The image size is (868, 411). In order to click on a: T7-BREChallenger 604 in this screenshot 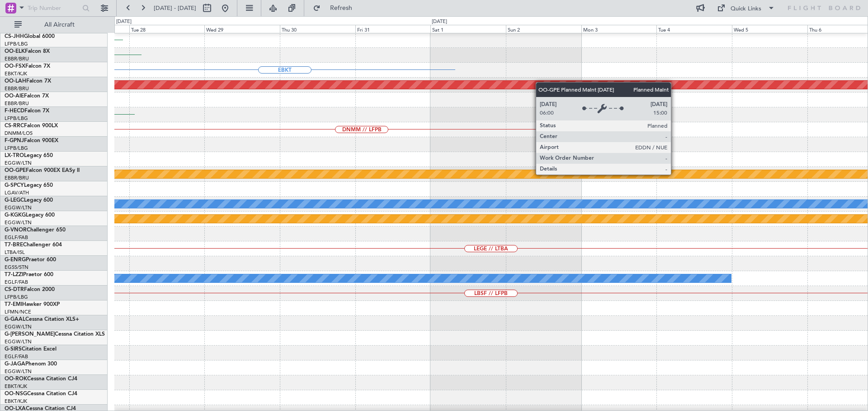, I will do `click(33, 245)`.